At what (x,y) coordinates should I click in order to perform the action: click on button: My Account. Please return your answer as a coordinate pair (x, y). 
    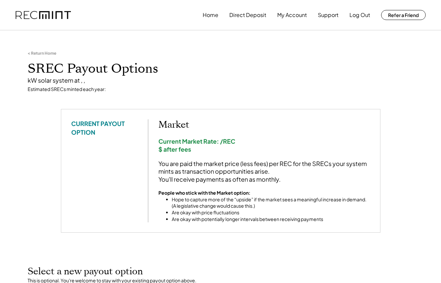
    Looking at the image, I should click on (292, 15).